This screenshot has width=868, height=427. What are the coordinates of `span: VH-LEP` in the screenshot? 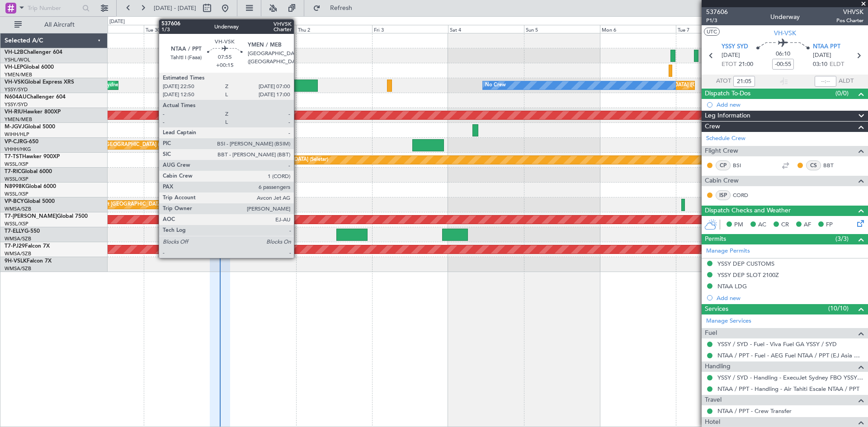 It's located at (13, 68).